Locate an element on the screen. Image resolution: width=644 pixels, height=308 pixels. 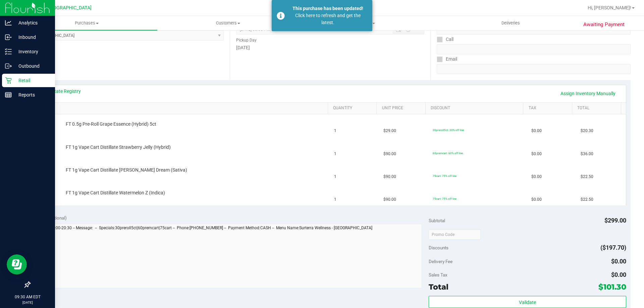
span: Validate is located at coordinates (527, 302).